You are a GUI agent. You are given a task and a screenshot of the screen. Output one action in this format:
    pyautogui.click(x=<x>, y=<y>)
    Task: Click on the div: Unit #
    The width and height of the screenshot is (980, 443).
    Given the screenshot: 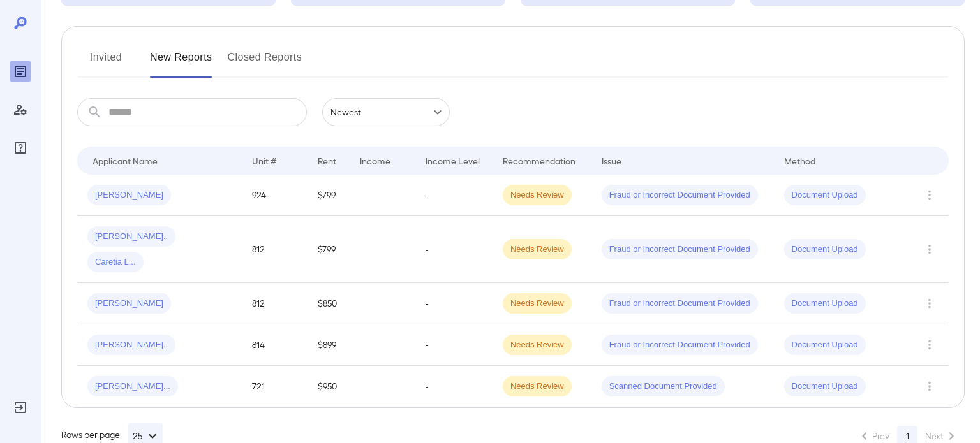 What is the action you would take?
    pyautogui.click(x=264, y=161)
    